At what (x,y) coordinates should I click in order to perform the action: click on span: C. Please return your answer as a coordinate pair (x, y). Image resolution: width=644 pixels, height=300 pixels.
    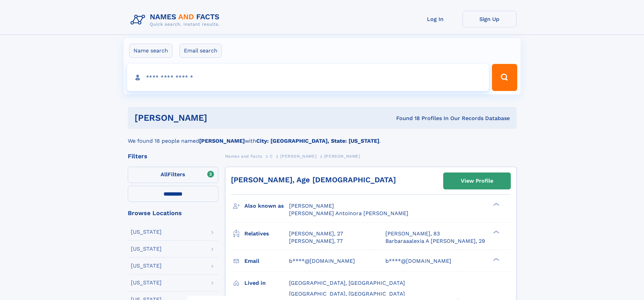
    Looking at the image, I should click on (271, 156).